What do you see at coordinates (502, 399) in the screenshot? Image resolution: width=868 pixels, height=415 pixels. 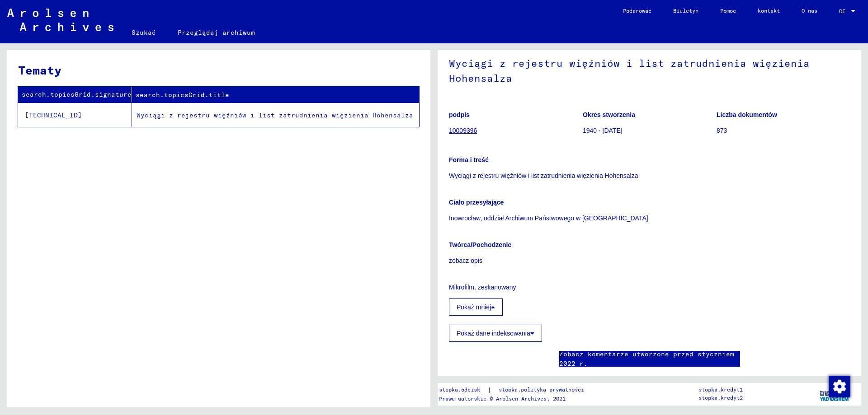 I see `font: Prawa autorskie © Arolsen Archives, 2021` at bounding box center [502, 399].